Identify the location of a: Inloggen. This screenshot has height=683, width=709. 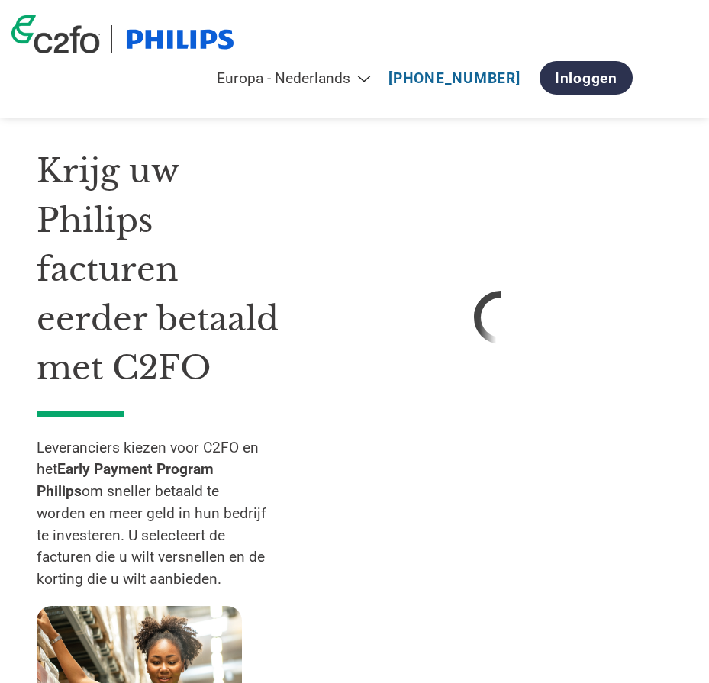
(586, 78).